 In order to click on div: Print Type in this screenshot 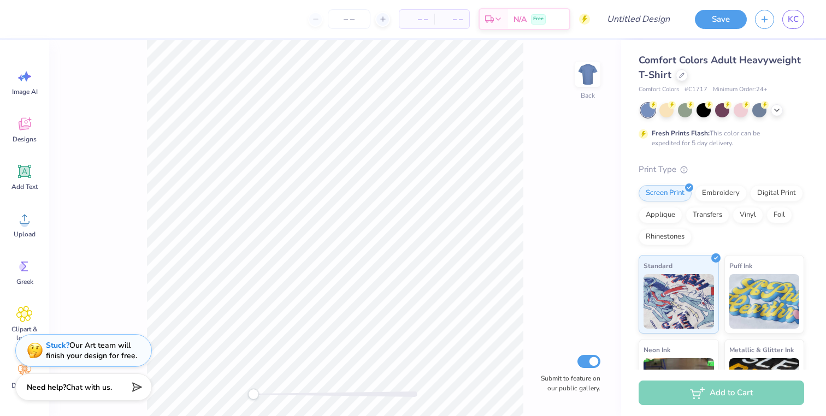, I will do `click(721, 169)`.